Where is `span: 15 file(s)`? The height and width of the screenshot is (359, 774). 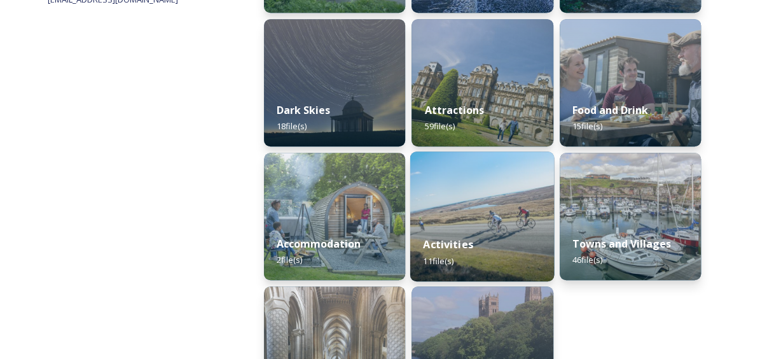
span: 15 file(s) is located at coordinates (587, 126).